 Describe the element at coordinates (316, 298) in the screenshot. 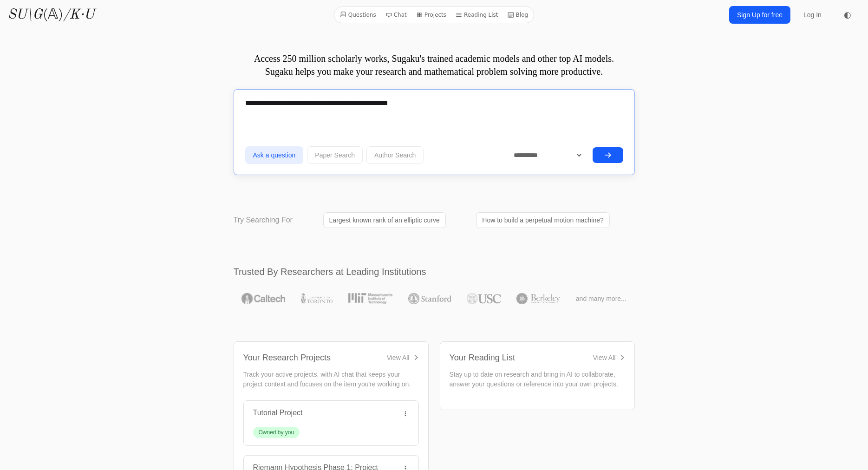

I see `img: University of Toronto` at that location.